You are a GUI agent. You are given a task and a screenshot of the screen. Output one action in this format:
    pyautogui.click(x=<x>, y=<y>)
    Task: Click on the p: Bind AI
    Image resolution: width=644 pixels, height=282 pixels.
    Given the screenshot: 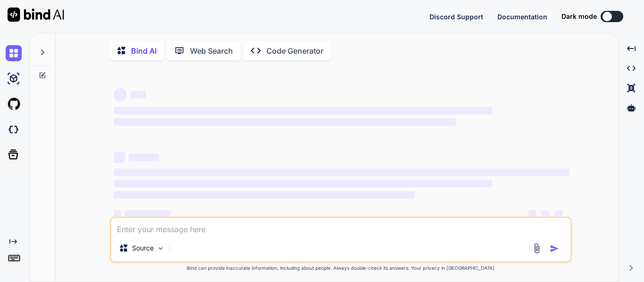 What is the action you would take?
    pyautogui.click(x=144, y=51)
    